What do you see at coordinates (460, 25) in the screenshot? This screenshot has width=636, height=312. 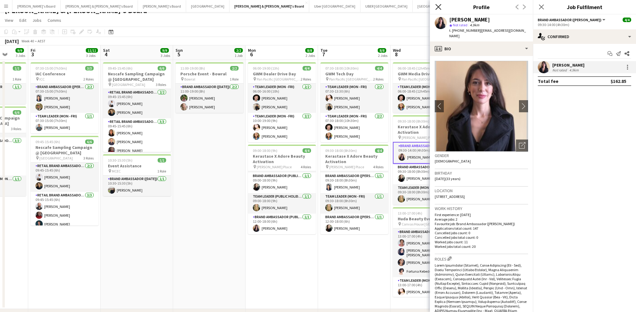 I see `span: Not rated` at bounding box center [460, 25].